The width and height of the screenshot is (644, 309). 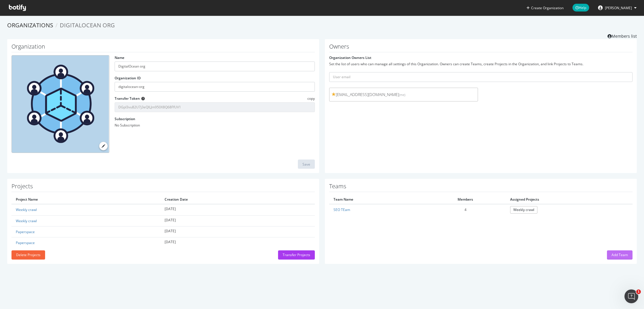 What do you see at coordinates (402, 94) in the screenshot?
I see `small: (me)` at bounding box center [402, 94].